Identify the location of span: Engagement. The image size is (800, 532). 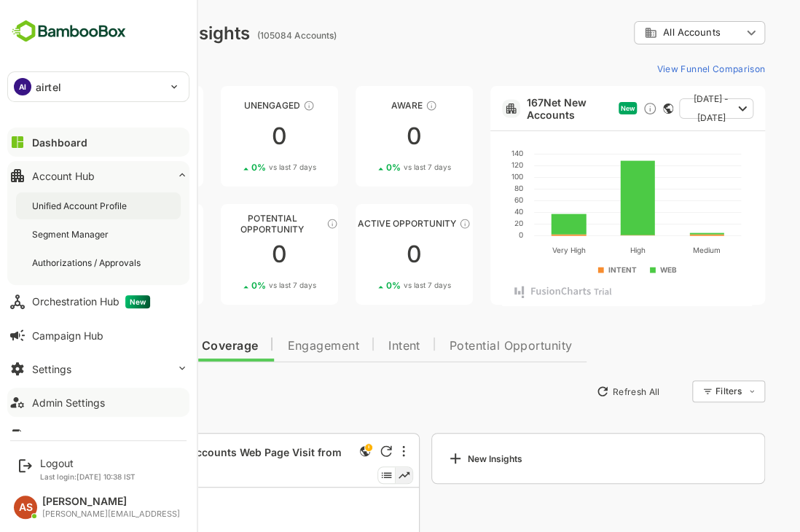
(272, 346).